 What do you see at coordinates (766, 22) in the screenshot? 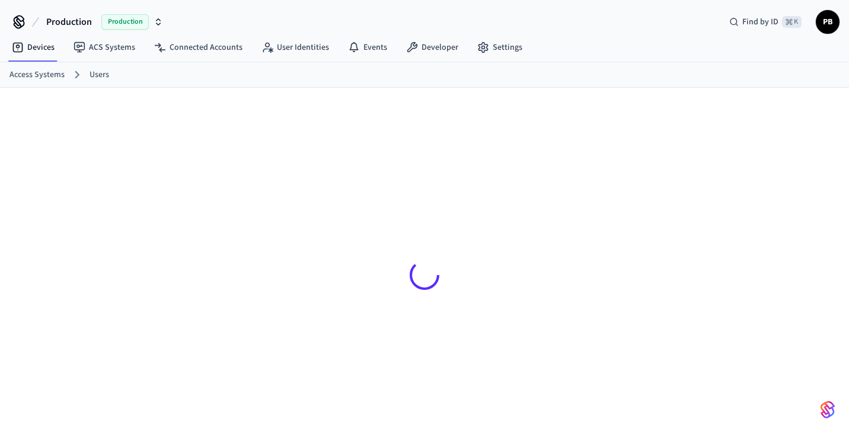
I see `div: Find by ID⌘ K` at bounding box center [766, 22].